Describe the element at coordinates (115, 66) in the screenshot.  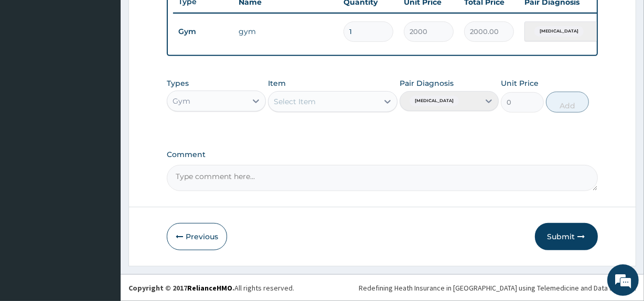
I see `div: Chat with us now` at that location.